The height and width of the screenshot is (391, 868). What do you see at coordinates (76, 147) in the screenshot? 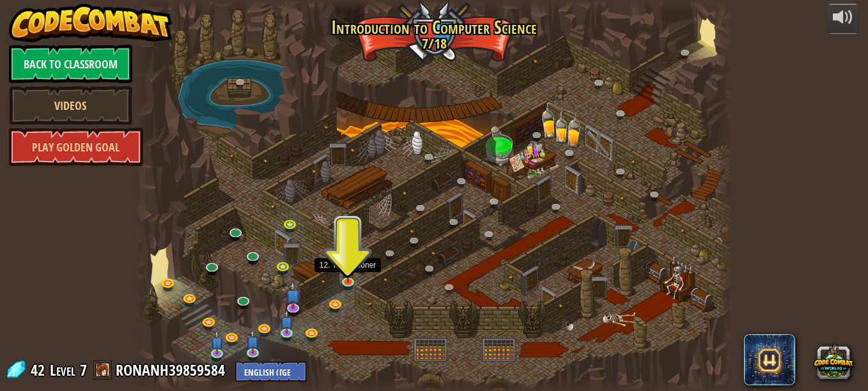
I see `a: Play Golden Goal` at bounding box center [76, 147].